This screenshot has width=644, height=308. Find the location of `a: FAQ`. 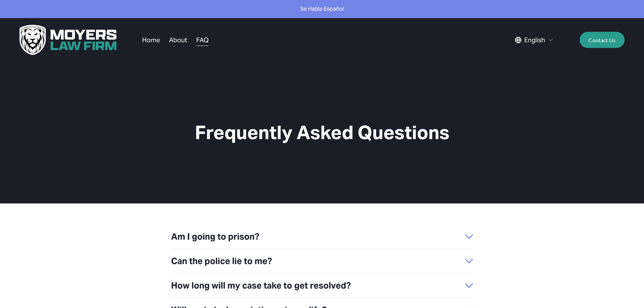

a: FAQ is located at coordinates (202, 40).